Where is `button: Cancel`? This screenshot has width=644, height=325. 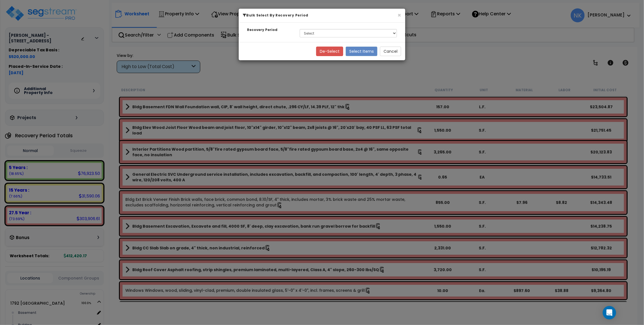
button: Cancel is located at coordinates (390, 51).